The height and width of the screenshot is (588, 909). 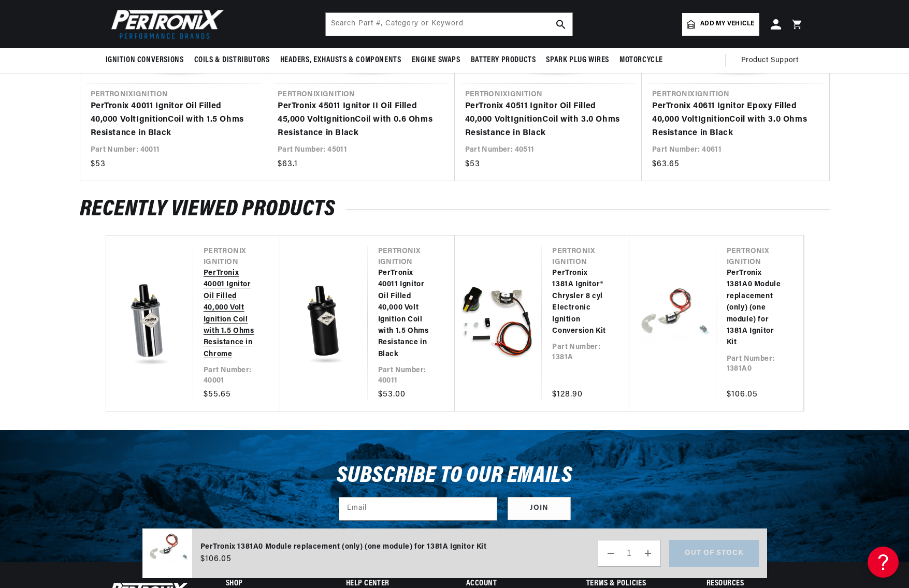 What do you see at coordinates (449, 24) in the screenshot?
I see `input: Search Part #, Category or Keyword` at bounding box center [449, 24].